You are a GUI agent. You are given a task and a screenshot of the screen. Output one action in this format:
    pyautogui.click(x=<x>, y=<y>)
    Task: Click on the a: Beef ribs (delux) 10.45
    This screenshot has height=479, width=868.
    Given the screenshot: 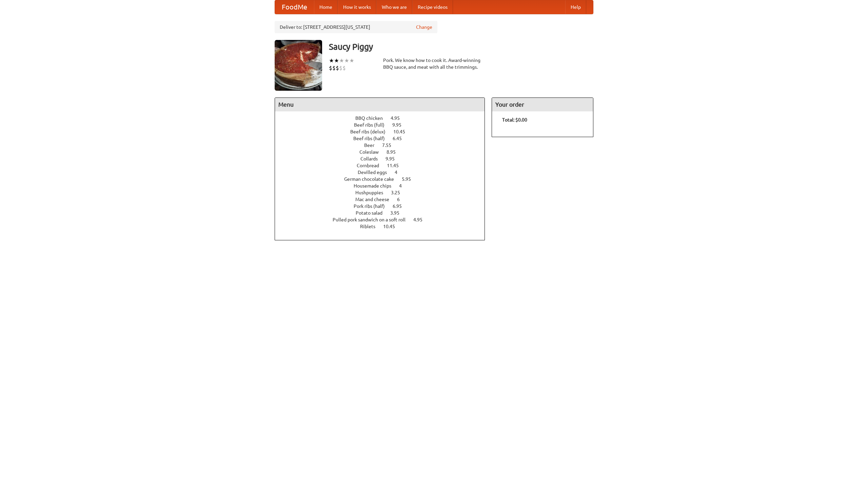 What is the action you would take?
    pyautogui.click(x=384, y=132)
    